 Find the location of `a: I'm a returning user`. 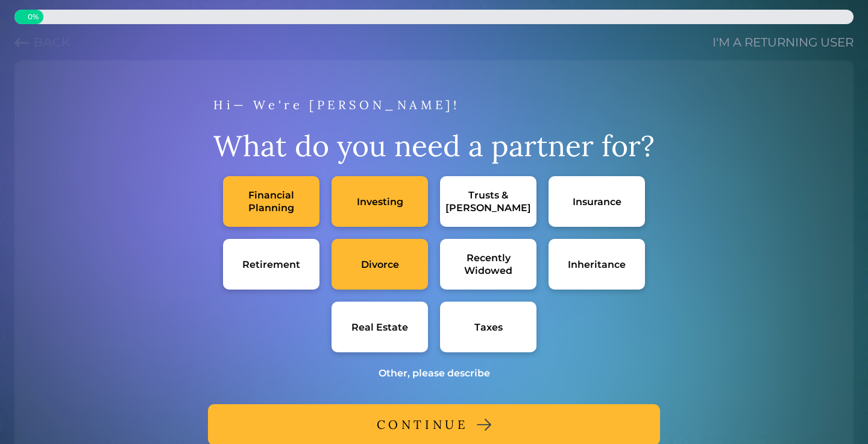

a: I'm a returning user is located at coordinates (783, 42).